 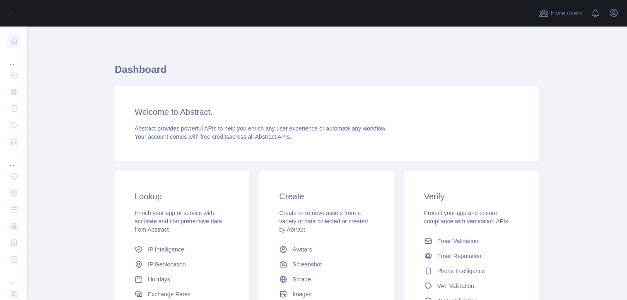 I want to click on h3: Lookup, so click(x=182, y=196).